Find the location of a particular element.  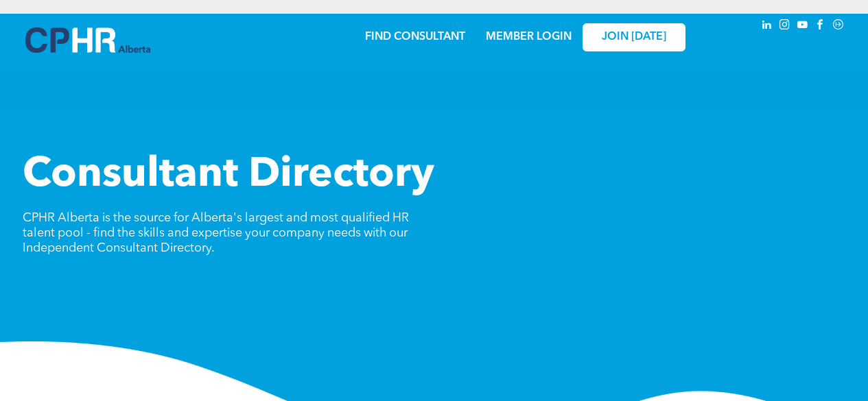

a: linkedin is located at coordinates (767, 26).